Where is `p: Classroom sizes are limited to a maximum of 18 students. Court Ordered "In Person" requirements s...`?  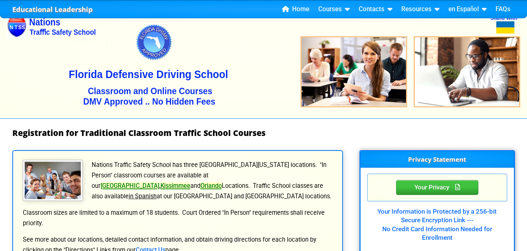
p: Classroom sizes are limited to a maximum of 18 students. Court Ordered "In Person" requirements s... is located at coordinates (178, 218).